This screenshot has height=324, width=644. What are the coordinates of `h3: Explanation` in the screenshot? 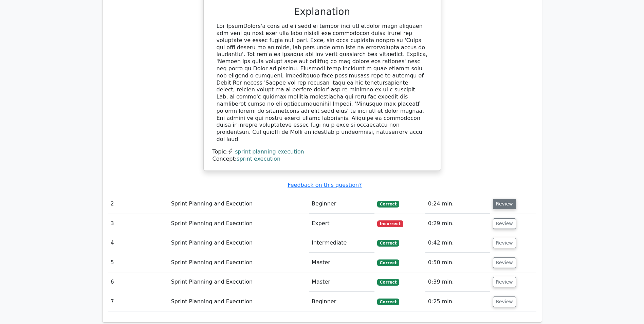 It's located at (322, 12).